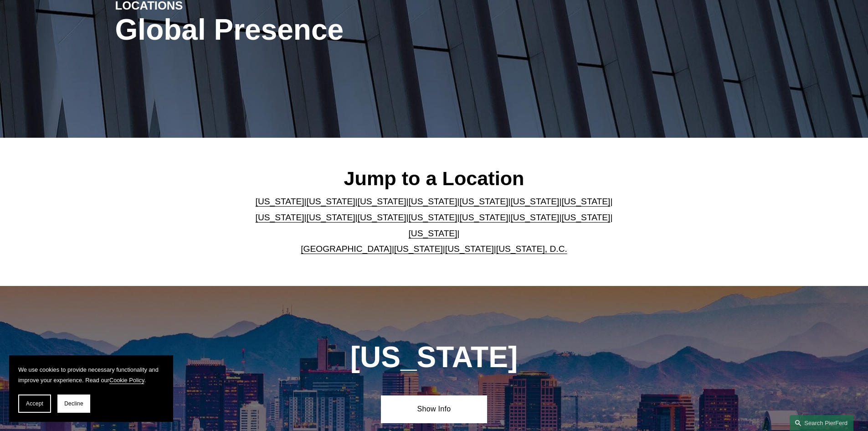 The height and width of the screenshot is (431, 868). What do you see at coordinates (327, 30) in the screenshot?
I see `h1: Global Presence` at bounding box center [327, 30].